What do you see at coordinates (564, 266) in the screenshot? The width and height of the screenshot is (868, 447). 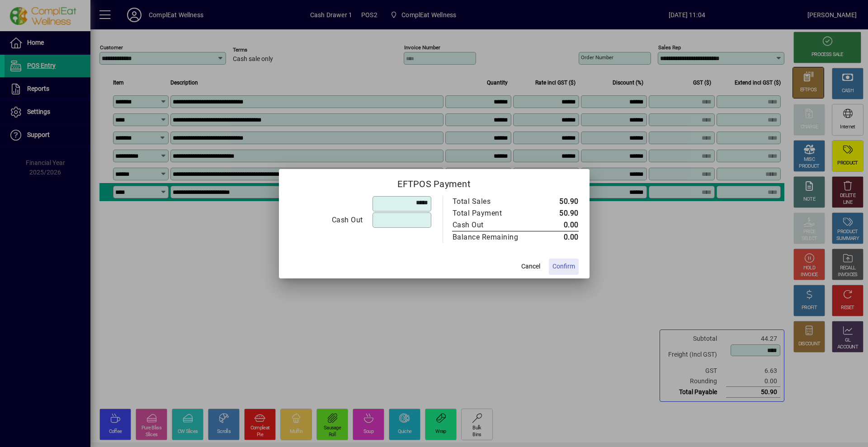 I see `button: Confirm` at bounding box center [564, 266].